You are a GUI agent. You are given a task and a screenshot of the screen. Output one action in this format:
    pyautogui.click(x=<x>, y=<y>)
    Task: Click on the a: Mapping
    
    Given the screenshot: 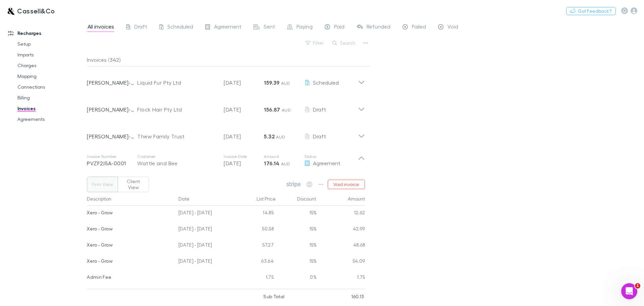 What is the action you would take?
    pyautogui.click(x=50, y=76)
    